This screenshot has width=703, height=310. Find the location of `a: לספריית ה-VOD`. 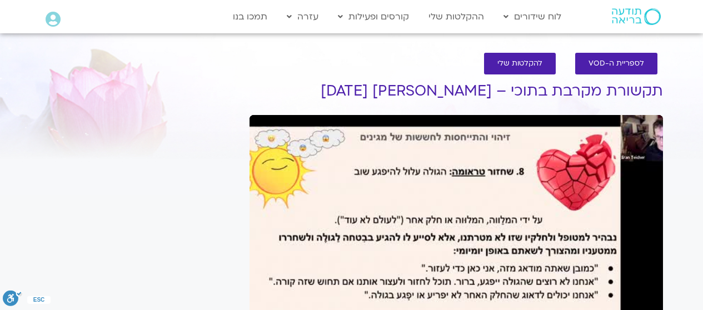

a: לספריית ה-VOD is located at coordinates (616, 63).